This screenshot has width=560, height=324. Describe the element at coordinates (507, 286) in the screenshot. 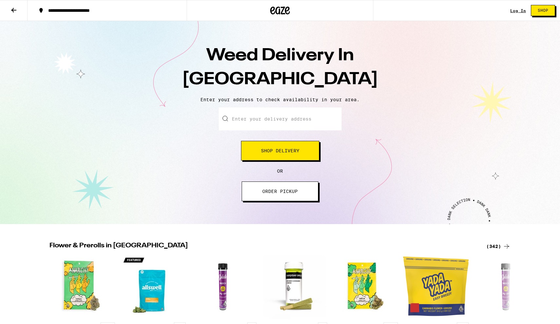

I see `img: Gelato - Papaya - 1g` at that location.